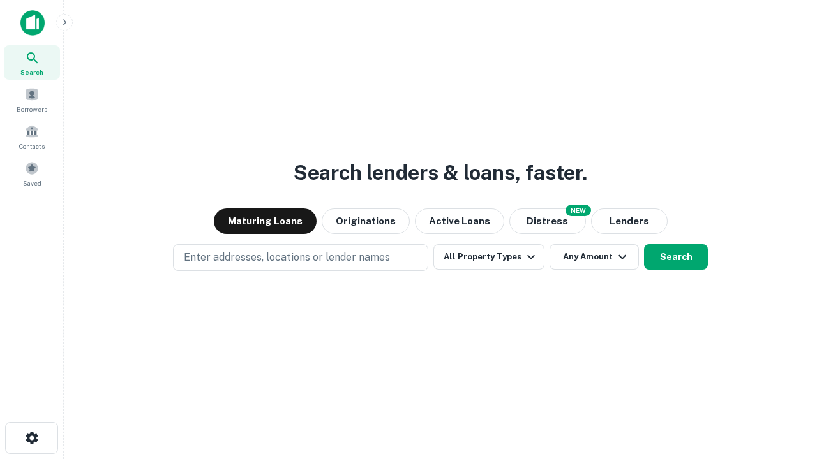 This screenshot has height=459, width=817. I want to click on button: Enter addresses, locations or lender names, so click(301, 258).